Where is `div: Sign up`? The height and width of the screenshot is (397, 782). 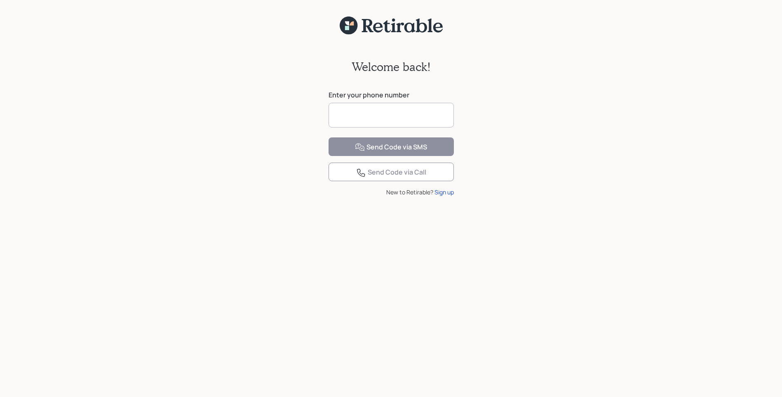
div: Sign up is located at coordinates (444, 192).